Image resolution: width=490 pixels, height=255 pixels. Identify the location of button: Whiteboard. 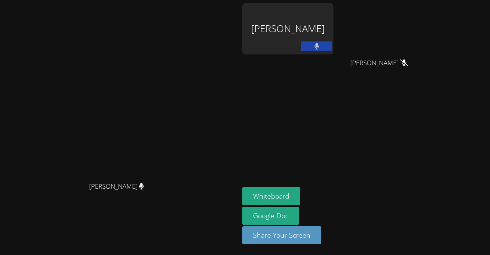
(271, 196).